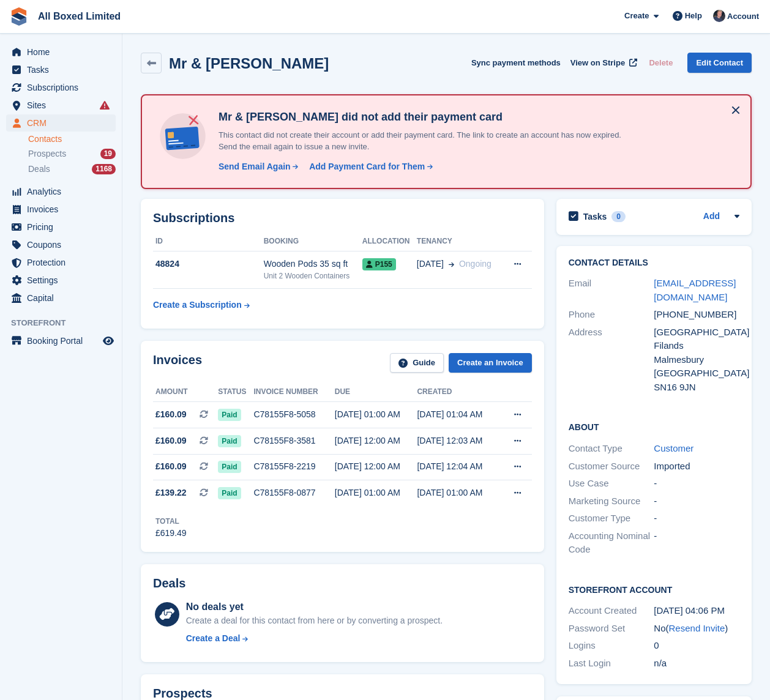  Describe the element at coordinates (376, 393) in the screenshot. I see `th: Due` at that location.